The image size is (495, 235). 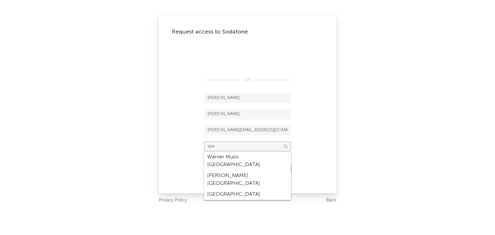 I want to click on input: First Name, so click(x=247, y=98).